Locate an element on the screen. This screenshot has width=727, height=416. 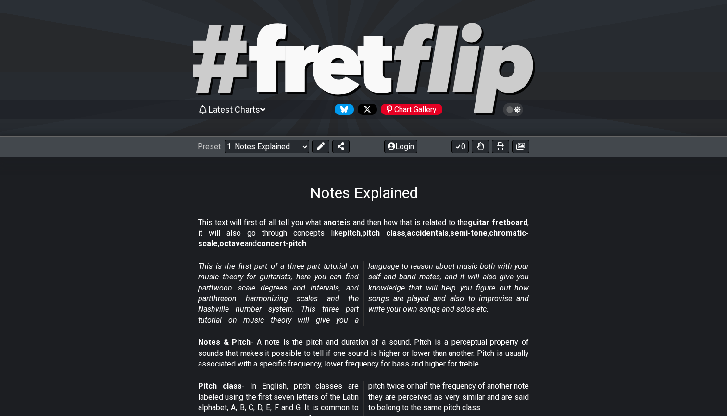
strong: concert-pitch is located at coordinates (281, 243).